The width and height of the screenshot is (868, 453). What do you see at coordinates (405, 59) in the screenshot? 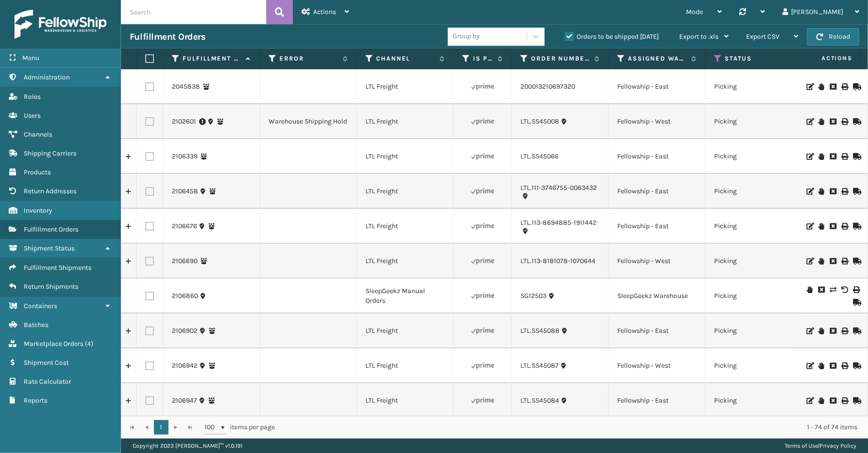
I see `label: Channel` at bounding box center [405, 59].